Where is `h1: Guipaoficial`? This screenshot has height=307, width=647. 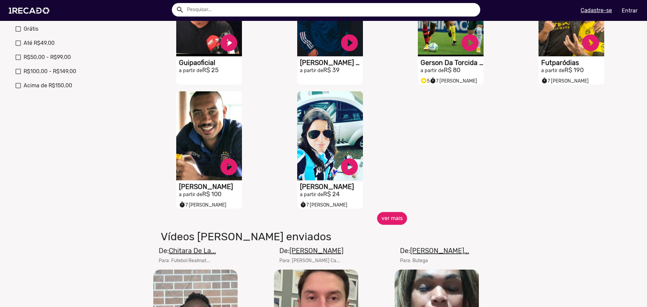 h1: Guipaoficial is located at coordinates (210, 63).